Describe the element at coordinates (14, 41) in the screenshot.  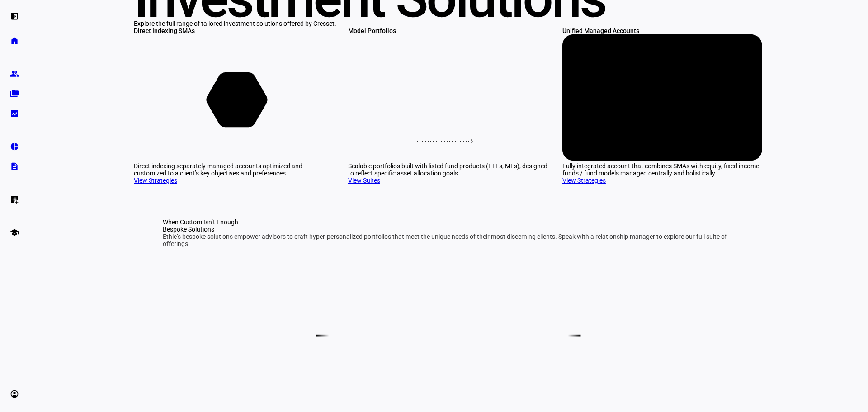
I see `a: home` at that location.